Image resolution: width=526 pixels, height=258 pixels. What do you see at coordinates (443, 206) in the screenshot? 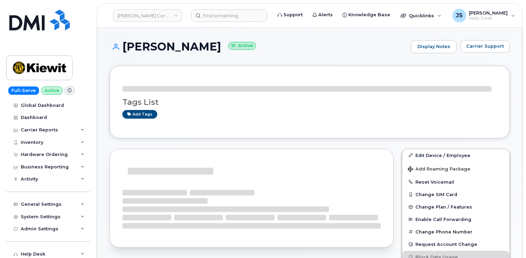
I see `span: Change Plan / Features` at bounding box center [443, 206].